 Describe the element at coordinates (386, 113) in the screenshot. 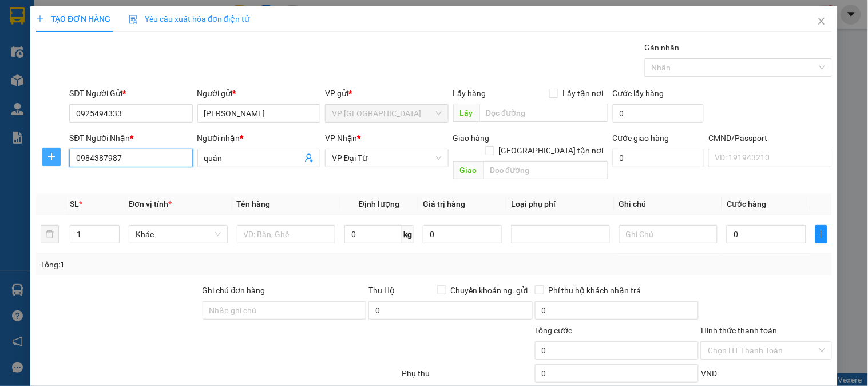

I see `span: VP Phú Bình` at that location.